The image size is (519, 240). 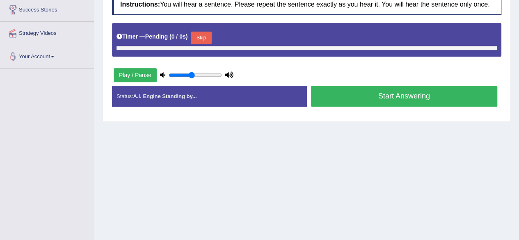 What do you see at coordinates (47, 32) in the screenshot?
I see `a: Strategy Videos` at bounding box center [47, 32].